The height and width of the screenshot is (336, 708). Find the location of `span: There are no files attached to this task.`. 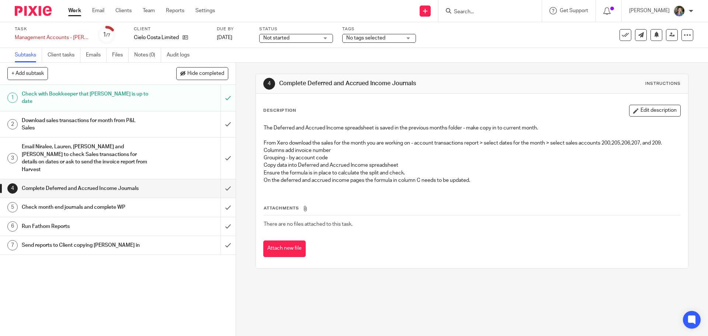

span: There are no files attached to this task. is located at coordinates (308, 224).